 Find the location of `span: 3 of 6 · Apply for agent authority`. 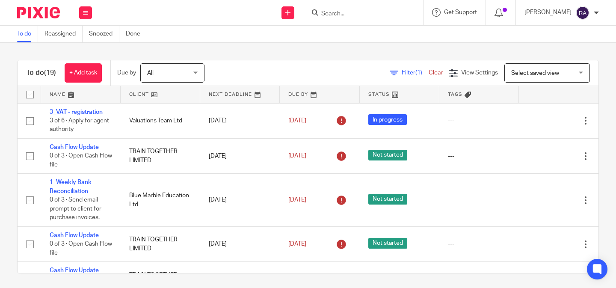

span: 3 of 6 · Apply for agent authority is located at coordinates (79, 125).